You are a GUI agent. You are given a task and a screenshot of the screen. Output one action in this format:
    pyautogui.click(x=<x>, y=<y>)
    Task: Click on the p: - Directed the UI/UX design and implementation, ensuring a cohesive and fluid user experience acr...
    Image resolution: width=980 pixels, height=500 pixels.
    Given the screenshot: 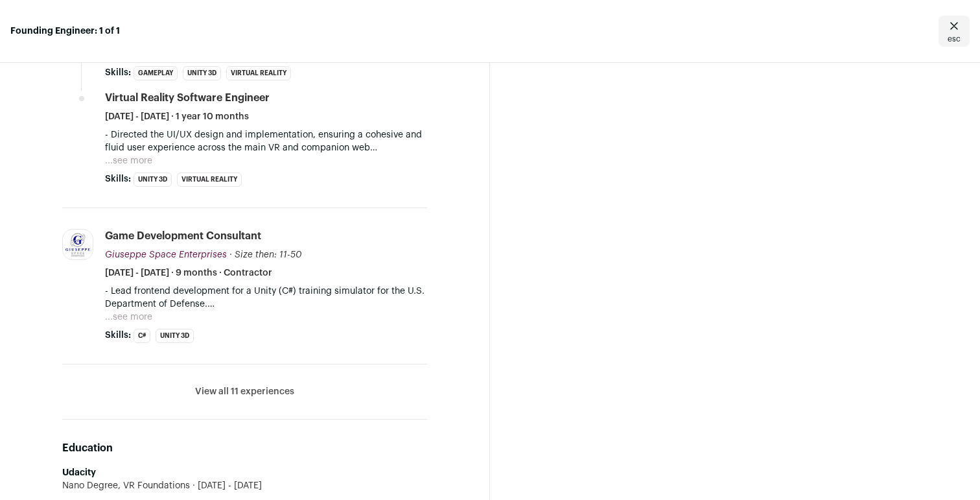 What is the action you would take?
    pyautogui.click(x=266, y=142)
    